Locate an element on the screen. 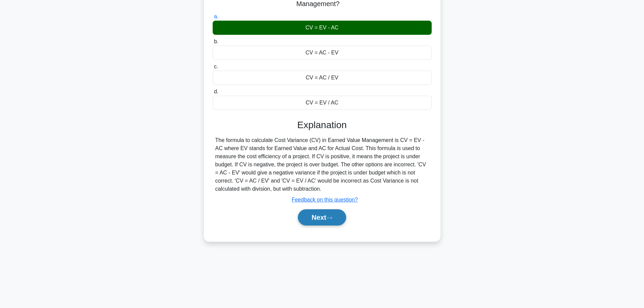 This screenshot has width=644, height=308. a: Feedback on this question? is located at coordinates (325, 200).